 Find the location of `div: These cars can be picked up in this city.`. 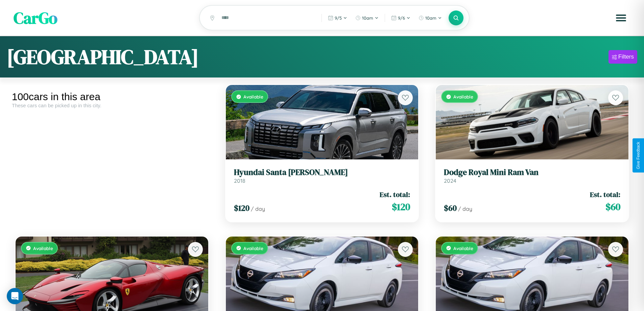

div: These cars can be picked up in this city. is located at coordinates (112, 105).